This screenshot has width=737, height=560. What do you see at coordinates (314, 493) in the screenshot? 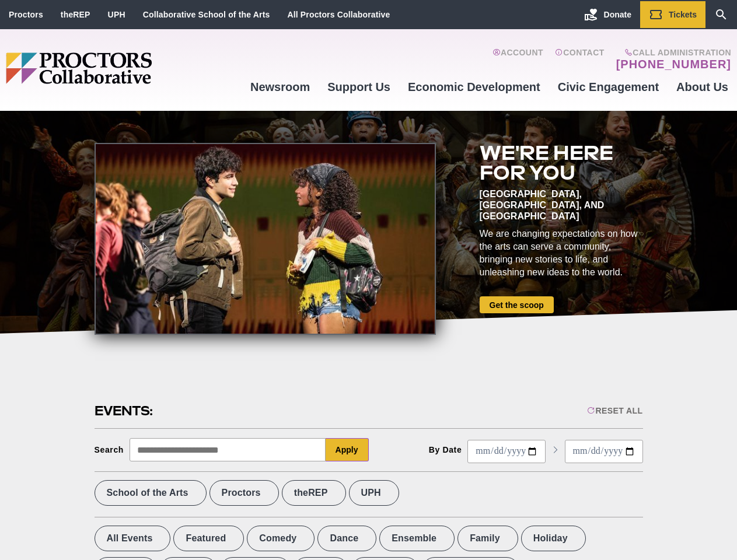
I see `label: theREP` at bounding box center [314, 493].